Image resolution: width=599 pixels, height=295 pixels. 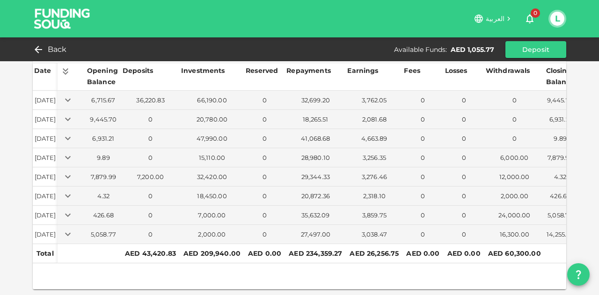 I want to click on div: Reserved, so click(x=262, y=71).